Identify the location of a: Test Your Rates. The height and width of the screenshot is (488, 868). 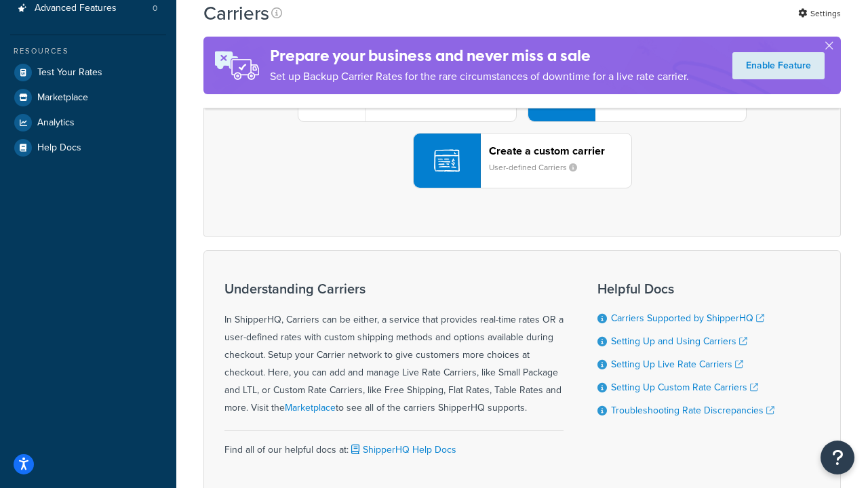
(88, 73).